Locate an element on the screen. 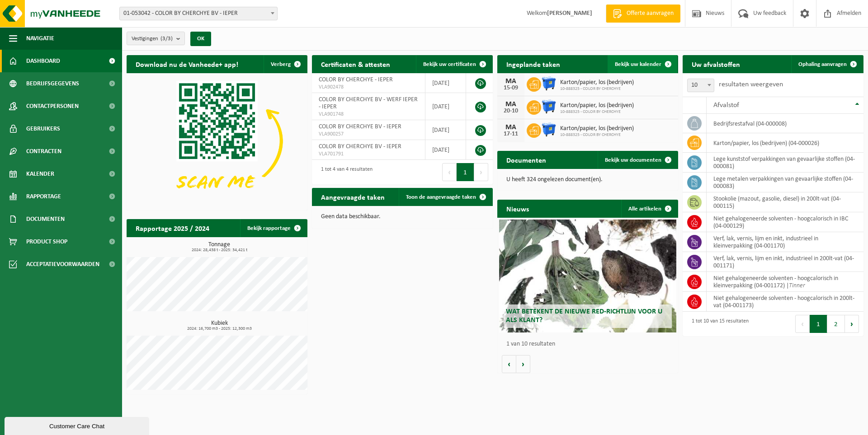  h2: Aangevraagde taken is located at coordinates (353, 196).